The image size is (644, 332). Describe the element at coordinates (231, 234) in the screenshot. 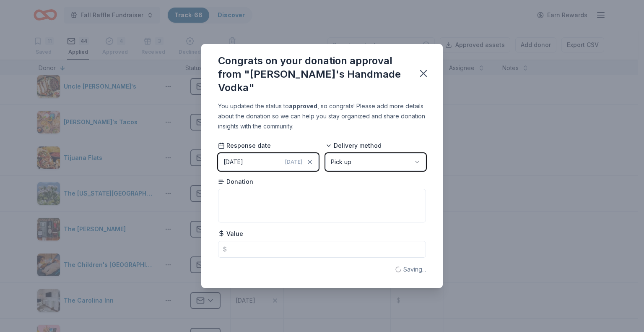

I see `span: Value` at that location.